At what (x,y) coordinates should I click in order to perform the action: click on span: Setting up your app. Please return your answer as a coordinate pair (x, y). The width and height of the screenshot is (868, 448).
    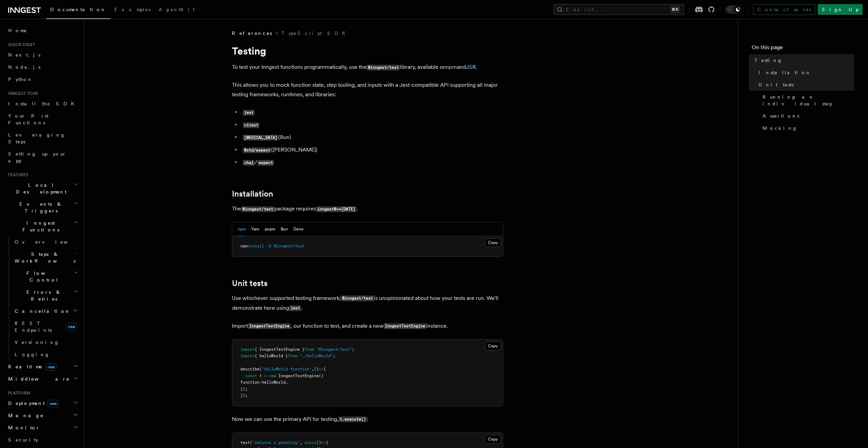
    Looking at the image, I should click on (37, 157).